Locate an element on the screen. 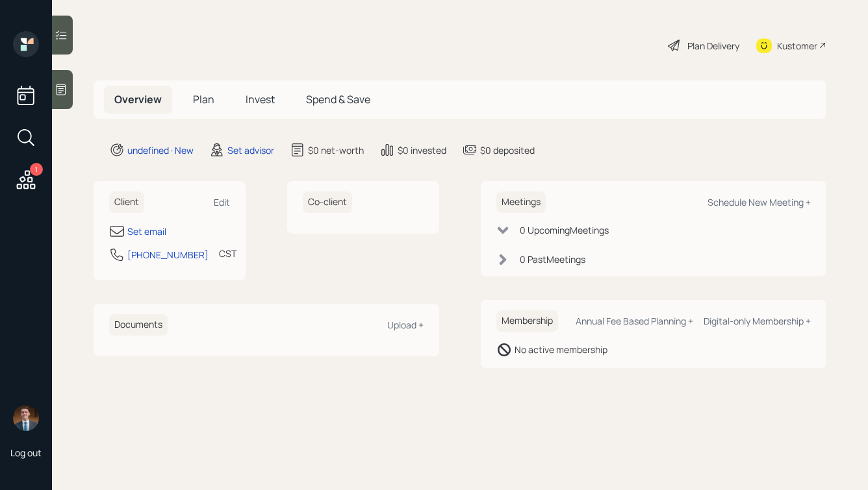 The image size is (868, 490). div: 0 Upcoming Meeting s is located at coordinates (564, 230).